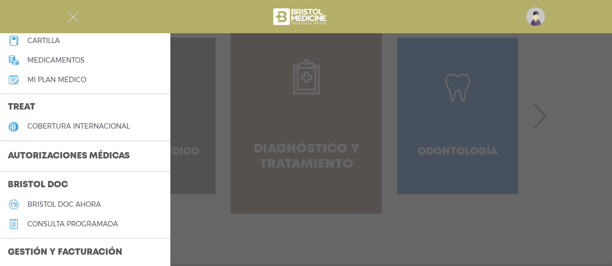 The width and height of the screenshot is (612, 266). What do you see at coordinates (301, 17) in the screenshot?
I see `img: bristol-medicine-blanco.png` at bounding box center [301, 17].